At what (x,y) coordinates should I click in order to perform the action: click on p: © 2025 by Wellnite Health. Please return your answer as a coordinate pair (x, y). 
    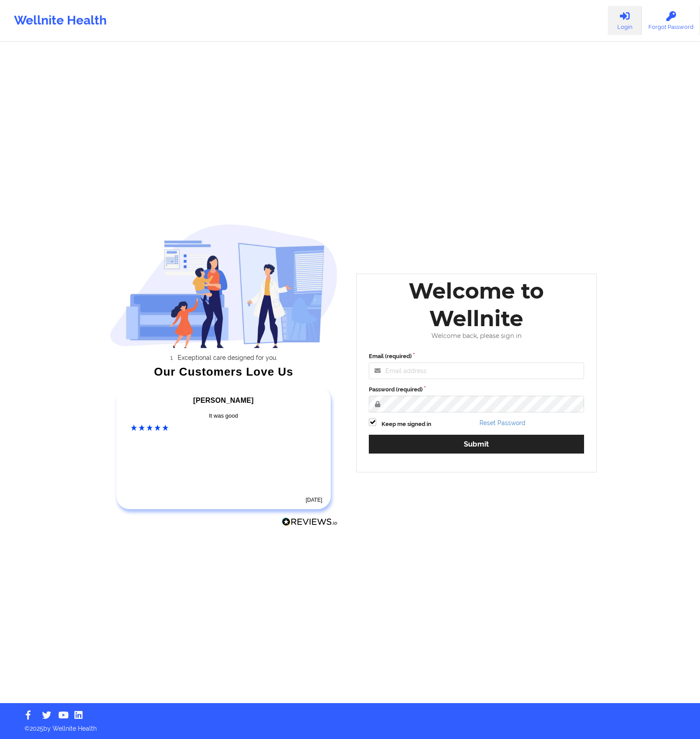
    Looking at the image, I should click on (350, 725).